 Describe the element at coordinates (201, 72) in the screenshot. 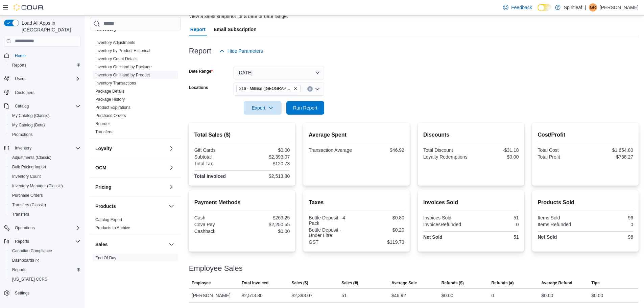

I see `label: Date Range` at that location.